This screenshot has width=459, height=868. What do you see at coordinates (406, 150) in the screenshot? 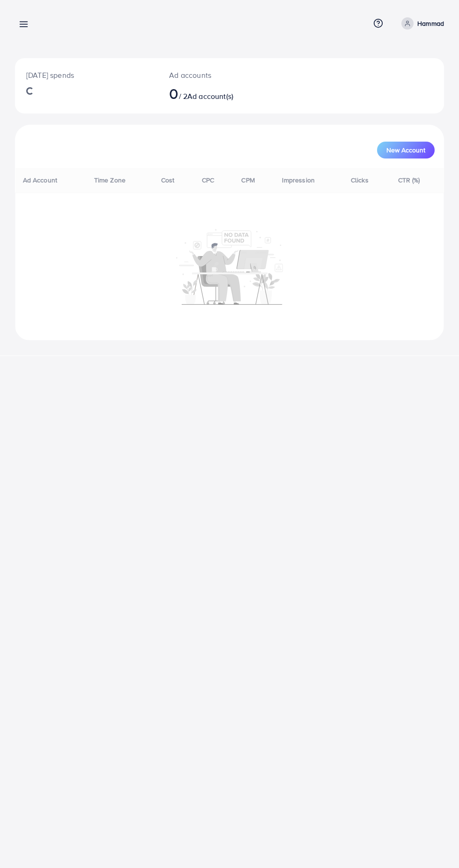
I see `button: New Account` at bounding box center [406, 150].